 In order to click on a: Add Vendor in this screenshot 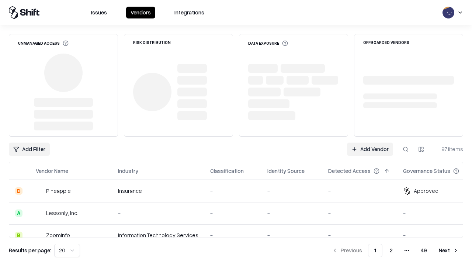, I will do `click(370, 149)`.